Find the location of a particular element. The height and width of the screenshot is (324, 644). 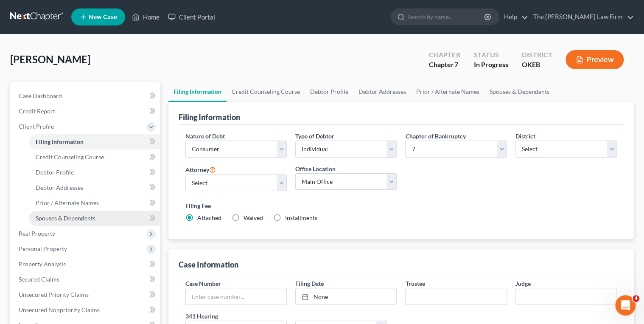

span: Personal Property is located at coordinates (43, 249).